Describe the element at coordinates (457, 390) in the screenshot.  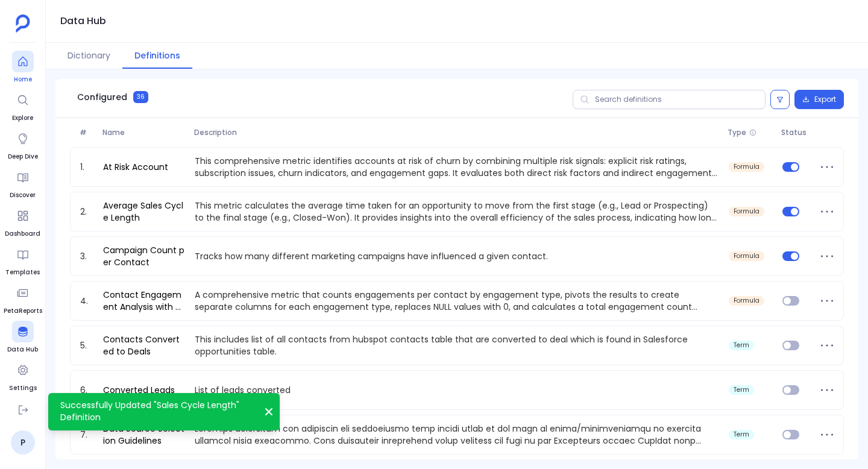
I see `p: List of leads converted` at that location.